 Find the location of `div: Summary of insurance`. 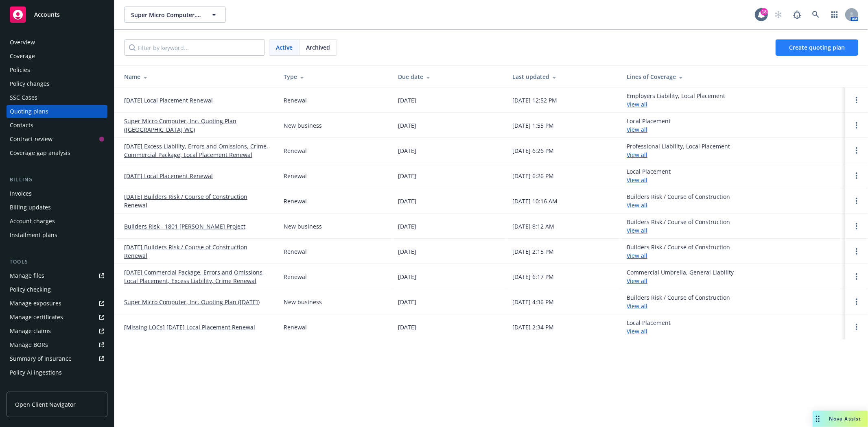

div: Summary of insurance is located at coordinates (41, 359).